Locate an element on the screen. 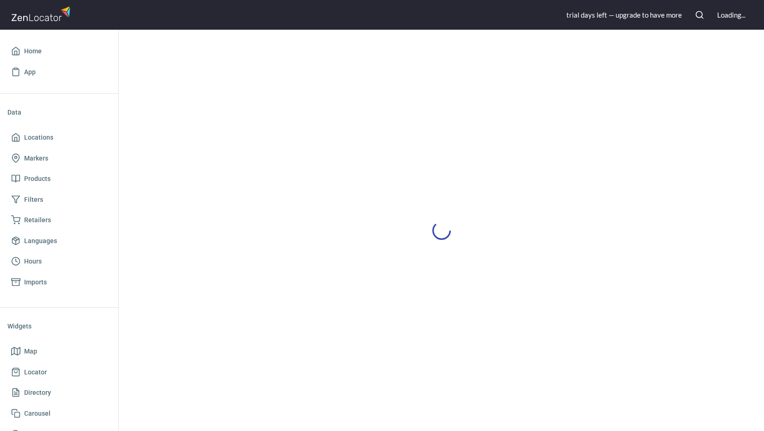 Image resolution: width=764 pixels, height=431 pixels. a: Directory is located at coordinates (59, 393).